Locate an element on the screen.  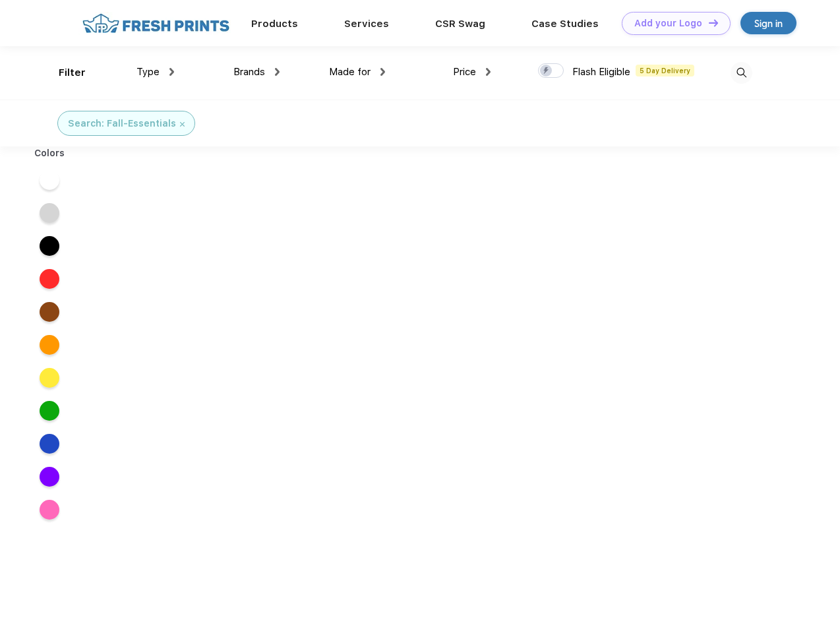
span: 5 Day Delivery is located at coordinates (665, 70).